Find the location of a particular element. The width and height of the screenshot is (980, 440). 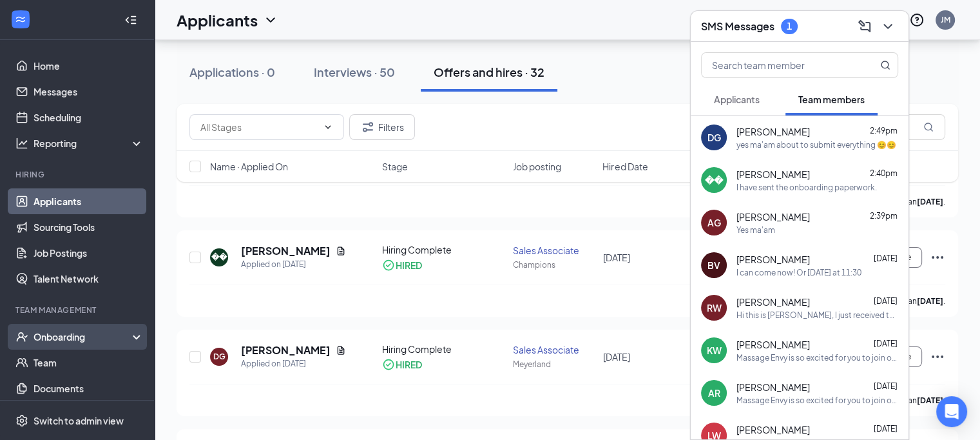

svg: Analysis is located at coordinates (22, 143).